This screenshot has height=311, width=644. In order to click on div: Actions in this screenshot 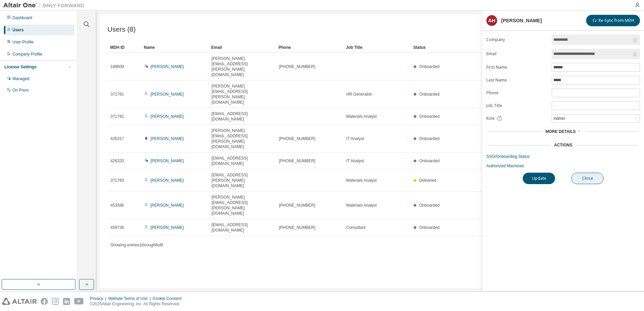, I will do `click(563, 145)`.